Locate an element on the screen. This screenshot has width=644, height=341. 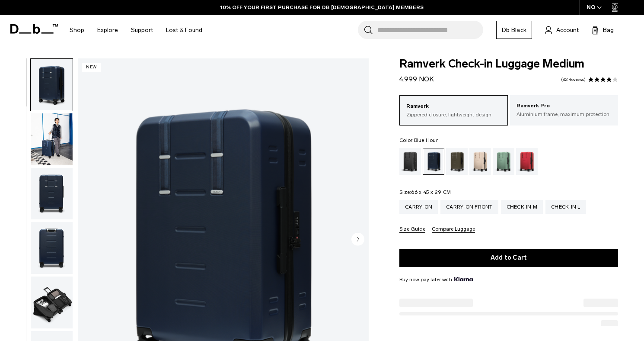
p: Ramverk Pro is located at coordinates (564, 106).